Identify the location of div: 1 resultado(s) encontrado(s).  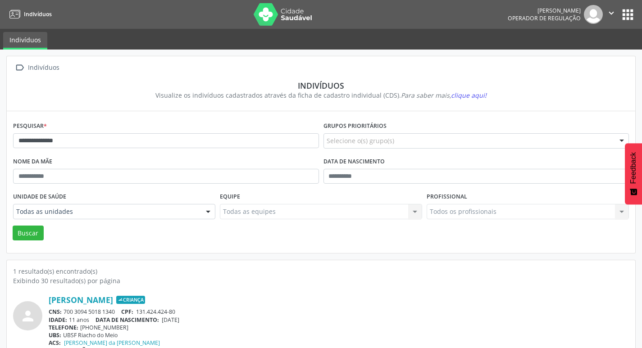
(321, 271).